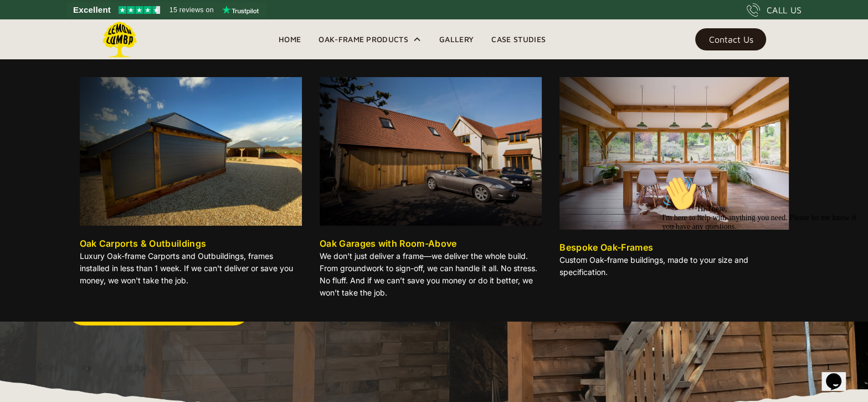 The image size is (868, 402). Describe the element at coordinates (190, 268) in the screenshot. I see `p: Luxury Oak-frame Carports and Outbuildings, frames installed in less than 1 week. If we can't del...` at that location.